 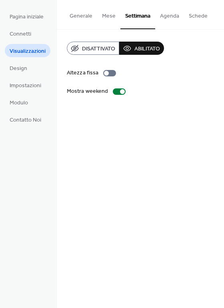 I want to click on span: Modulo, so click(x=19, y=103).